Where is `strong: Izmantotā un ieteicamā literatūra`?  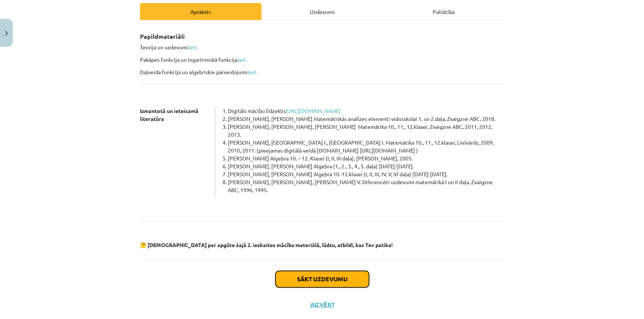 strong: Izmantotā un ieteicamā literatūra is located at coordinates (169, 115).